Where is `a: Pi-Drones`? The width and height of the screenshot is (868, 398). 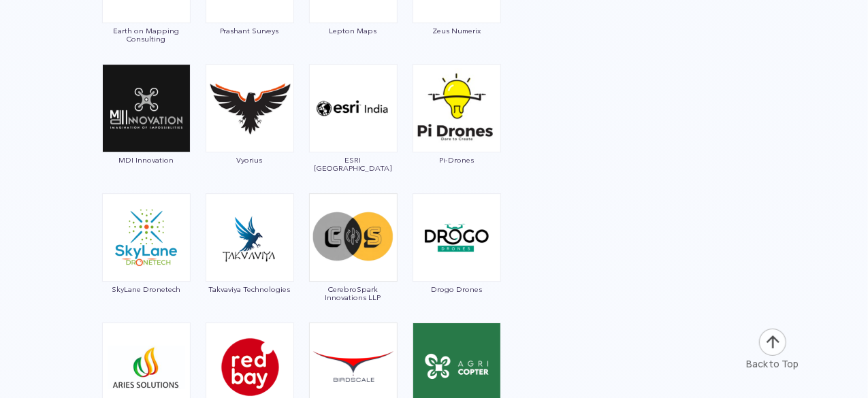 a: Pi-Drones is located at coordinates (457, 132).